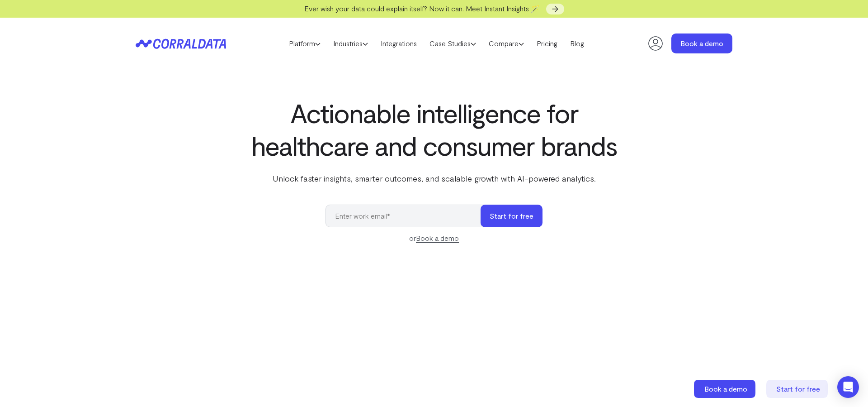 The height and width of the screenshot is (407, 868). Describe the element at coordinates (305, 44) in the screenshot. I see `a: Platform` at that location.